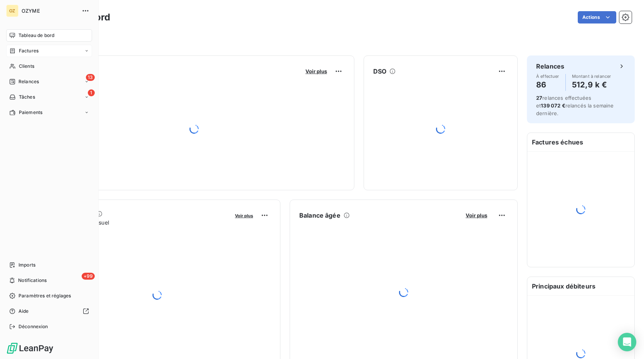  Describe the element at coordinates (49, 82) in the screenshot. I see `a: 13Relances` at that location.